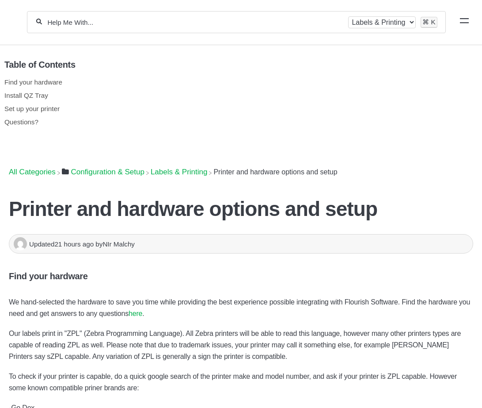 The height and width of the screenshot is (408, 482). What do you see at coordinates (179, 172) in the screenshot?
I see `span: ​Labels & Printing` at bounding box center [179, 172].